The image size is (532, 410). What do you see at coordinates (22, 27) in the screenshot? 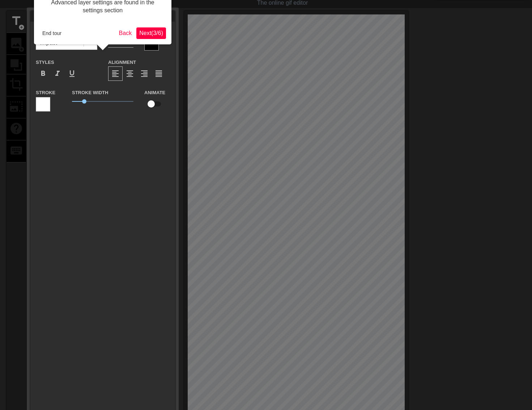
I see `span: add_circle` at bounding box center [22, 27].